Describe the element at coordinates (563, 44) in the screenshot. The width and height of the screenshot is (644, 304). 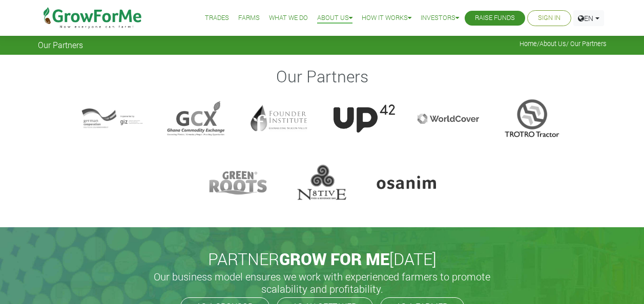
I see `span: / / Our Partners` at that location.